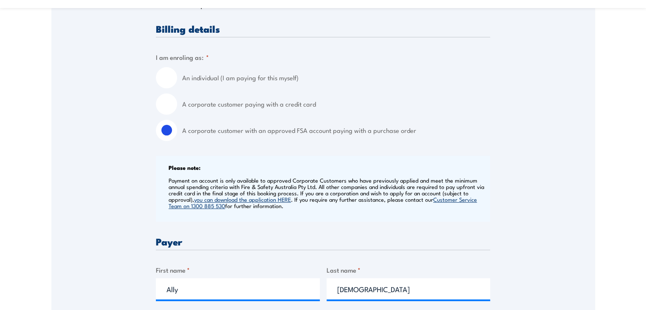 This screenshot has height=310, width=646. I want to click on h3: Payer, so click(323, 241).